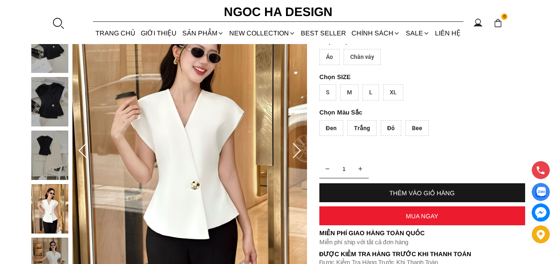 The width and height of the screenshot is (556, 264). Describe the element at coordinates (362, 128) in the screenshot. I see `div: Trắng` at that location.